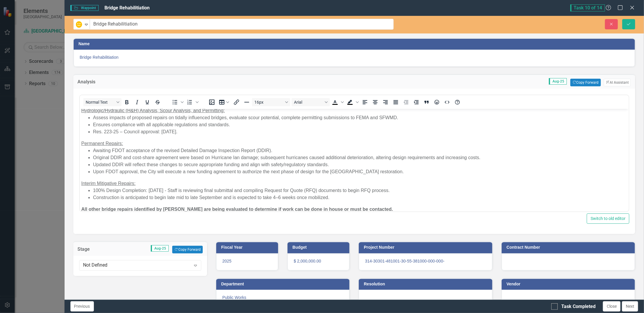 The image size is (644, 313). Describe the element at coordinates (426, 247) in the screenshot. I see `h3: Project Number` at that location.